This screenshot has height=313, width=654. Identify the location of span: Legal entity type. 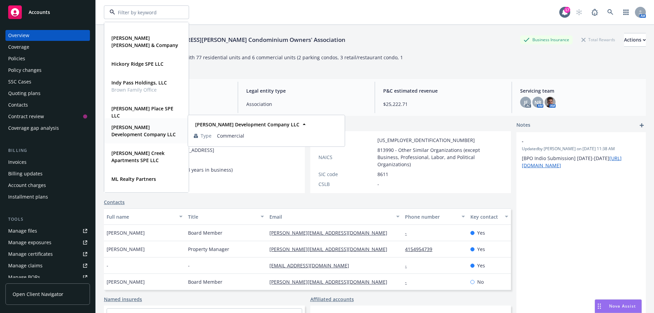
(306, 91).